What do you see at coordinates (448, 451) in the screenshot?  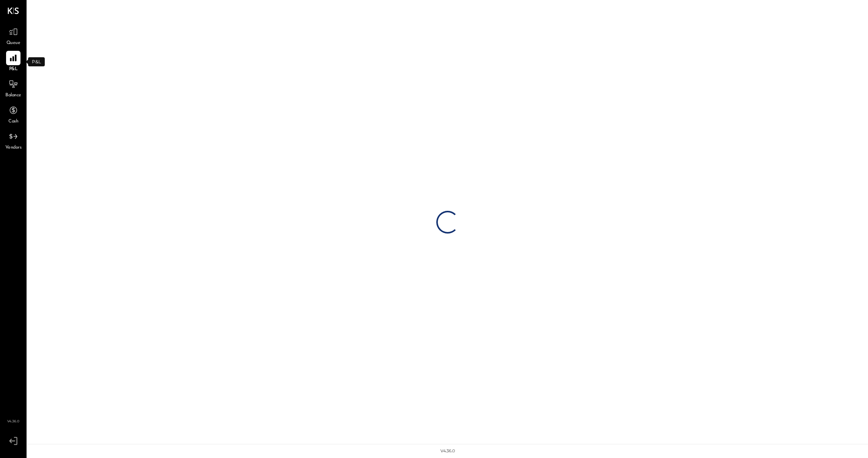 I see `div: v 4.36.0` at bounding box center [448, 451].